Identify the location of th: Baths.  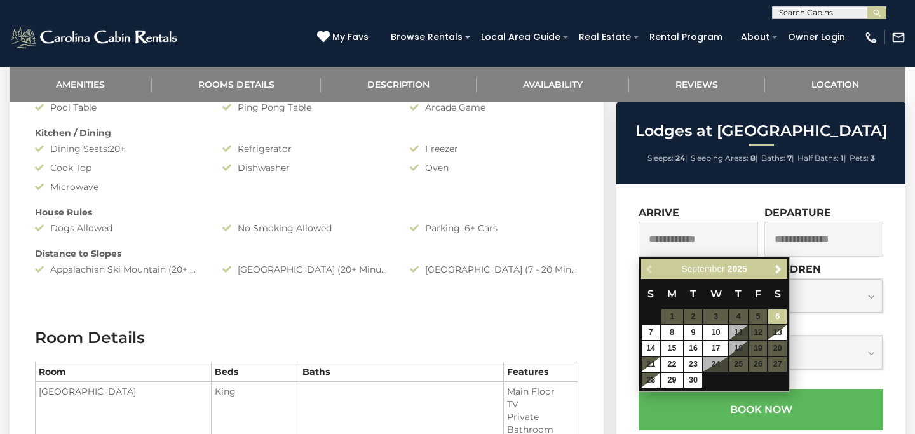
(401, 372).